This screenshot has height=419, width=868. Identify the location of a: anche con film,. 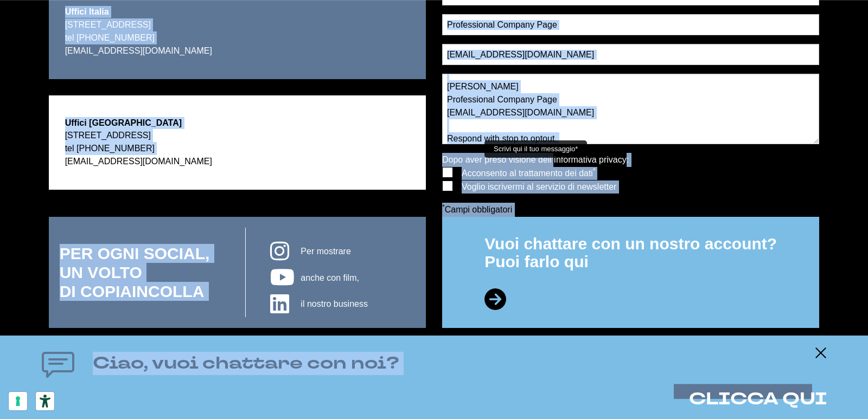
(339, 278).